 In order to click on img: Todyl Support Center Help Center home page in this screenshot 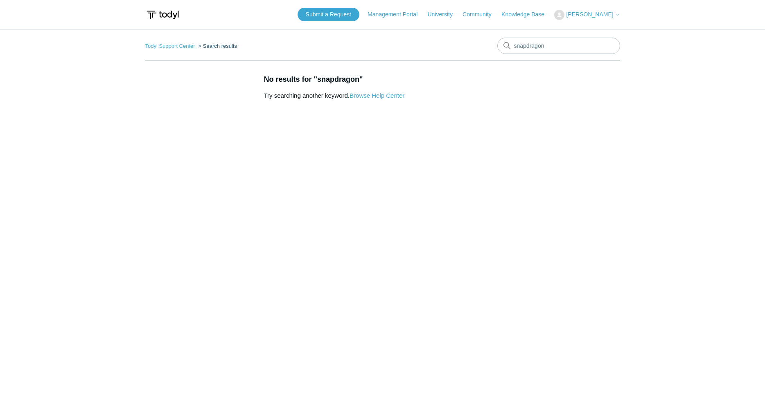, I will do `click(162, 15)`.